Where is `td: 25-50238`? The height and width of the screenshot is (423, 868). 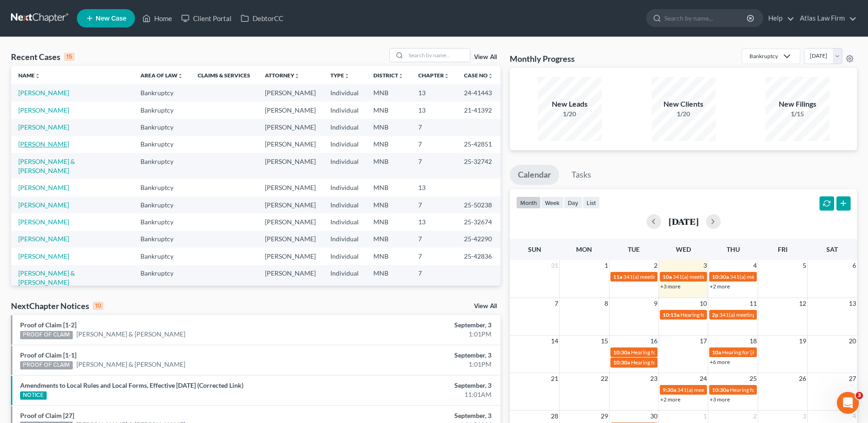
td: 25-50238 is located at coordinates (479, 205).